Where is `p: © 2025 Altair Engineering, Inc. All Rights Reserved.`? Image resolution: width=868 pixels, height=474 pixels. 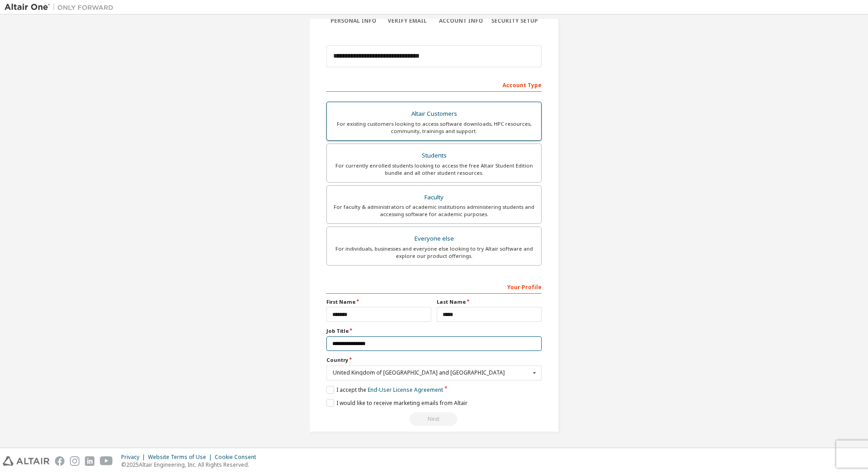 p: © 2025 Altair Engineering, Inc. All Rights Reserved. is located at coordinates (191, 464).